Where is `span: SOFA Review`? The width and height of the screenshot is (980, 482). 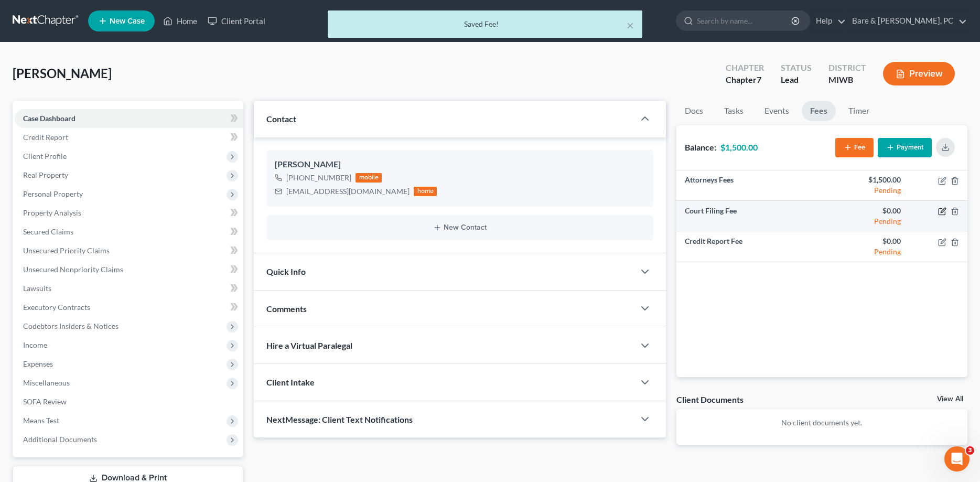
span: SOFA Review is located at coordinates (44, 401).